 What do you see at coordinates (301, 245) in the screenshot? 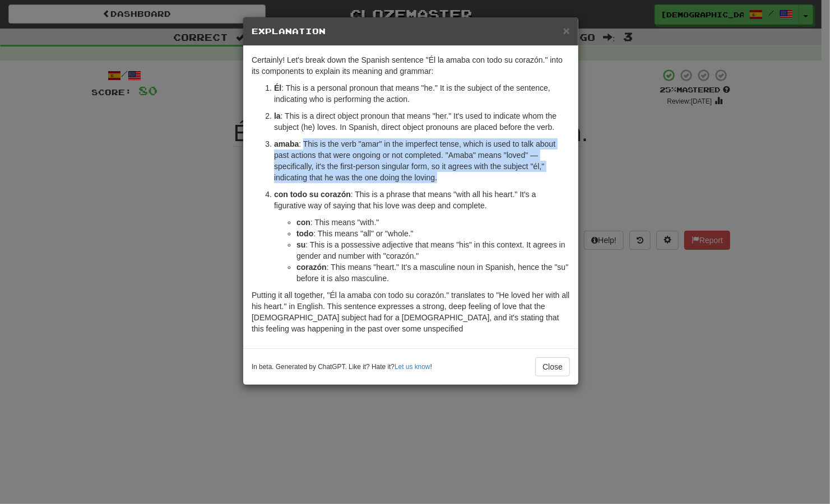
I see `strong: su` at bounding box center [301, 245].